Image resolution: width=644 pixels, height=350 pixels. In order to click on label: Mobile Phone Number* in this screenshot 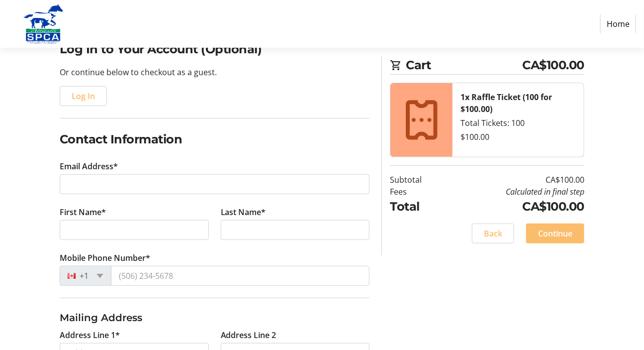, I will do `click(105, 257)`.